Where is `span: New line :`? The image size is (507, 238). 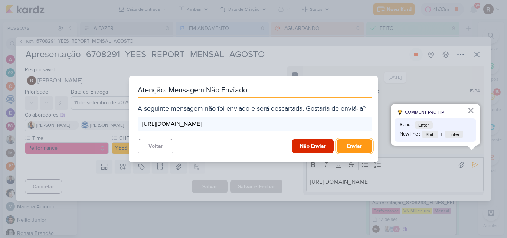 span: New line : is located at coordinates (410, 134).